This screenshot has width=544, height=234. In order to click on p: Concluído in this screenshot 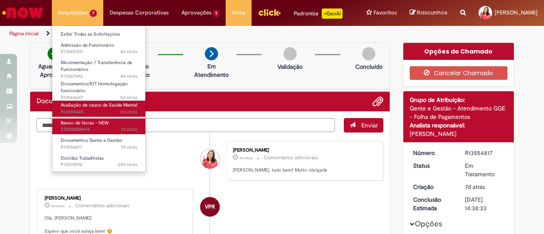, I will do `click(369, 67)`.